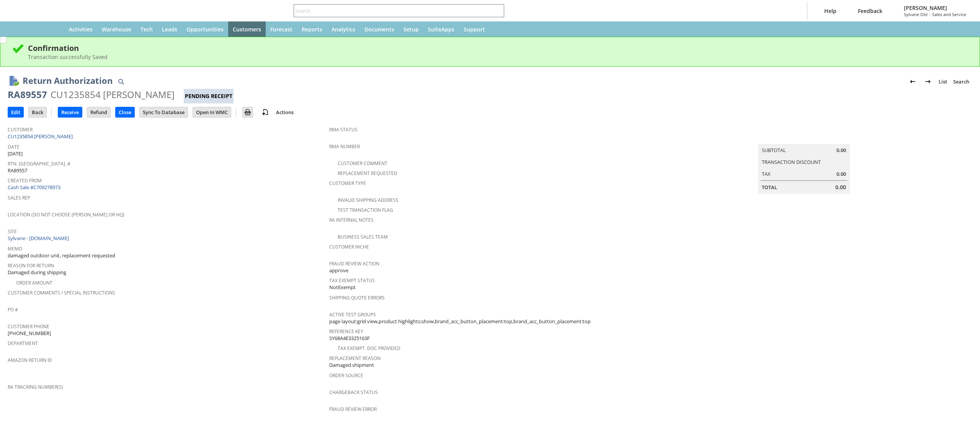 The width and height of the screenshot is (980, 422). What do you see at coordinates (460, 321) in the screenshot?
I see `span: page layout:grid view,product highlights:show,brand_acc_button_placement:top,brand_acc_button_pla...` at bounding box center [460, 321].